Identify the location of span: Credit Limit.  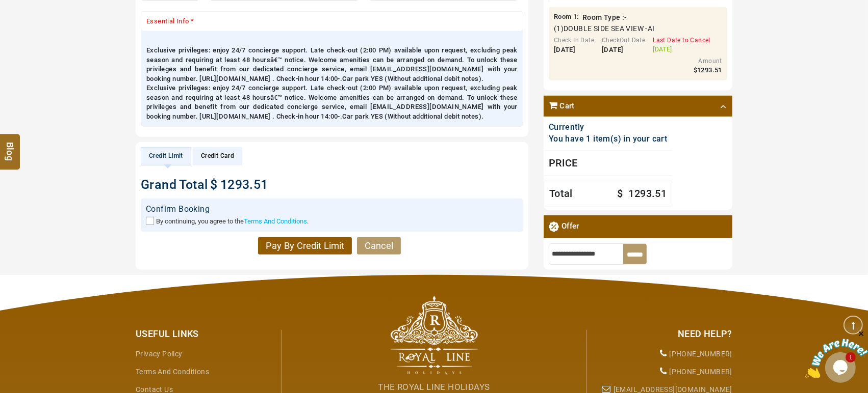
(166, 156).